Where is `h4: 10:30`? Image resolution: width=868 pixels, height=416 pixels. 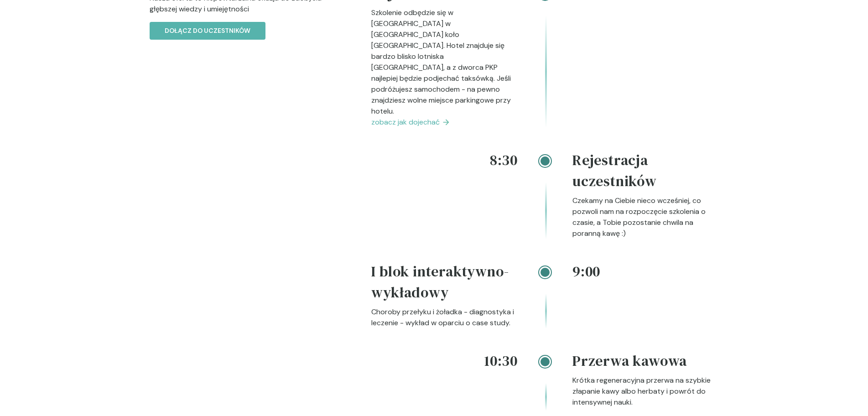
h4: 10:30 is located at coordinates (444, 361).